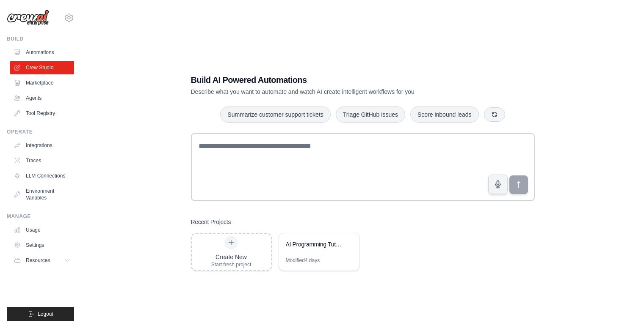  I want to click on div: Build, so click(40, 39).